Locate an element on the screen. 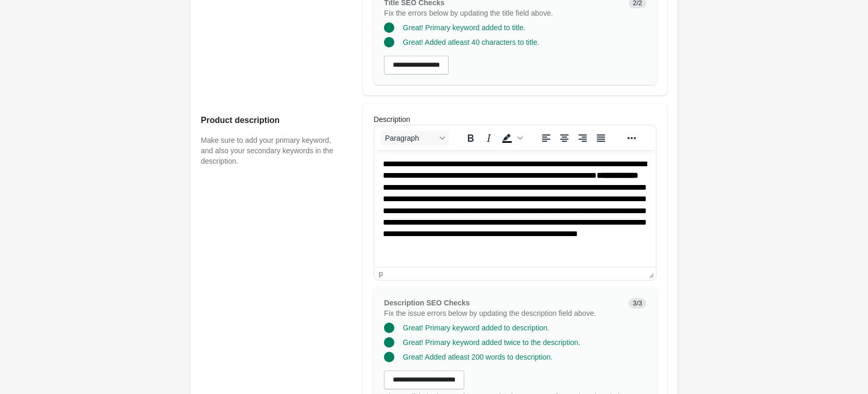  p: Fix the issue errors below by updating the description field above. is located at coordinates (501, 313).